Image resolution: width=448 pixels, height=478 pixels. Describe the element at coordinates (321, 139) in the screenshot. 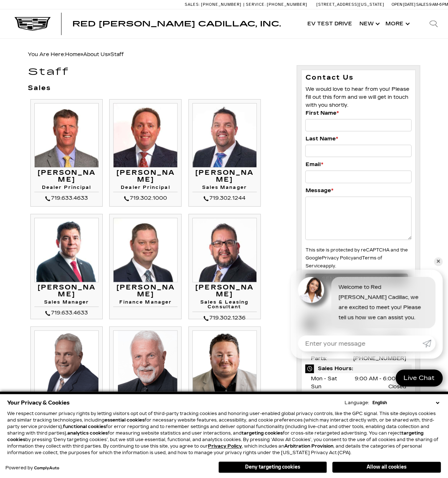

I see `label: Last Name` at that location.